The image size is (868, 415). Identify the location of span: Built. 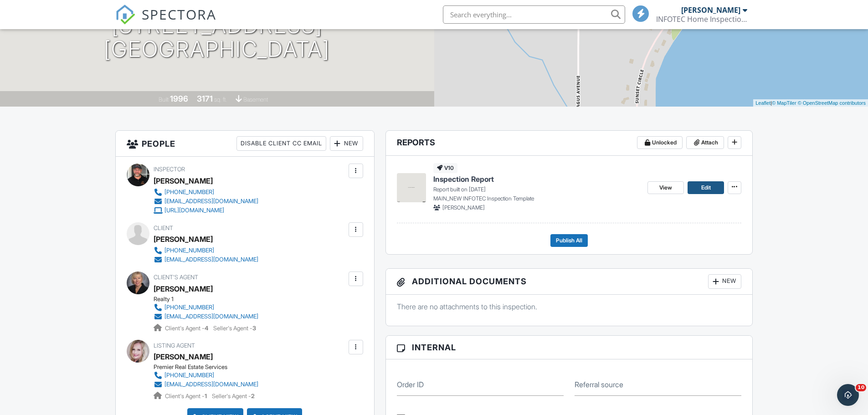
(163, 99).